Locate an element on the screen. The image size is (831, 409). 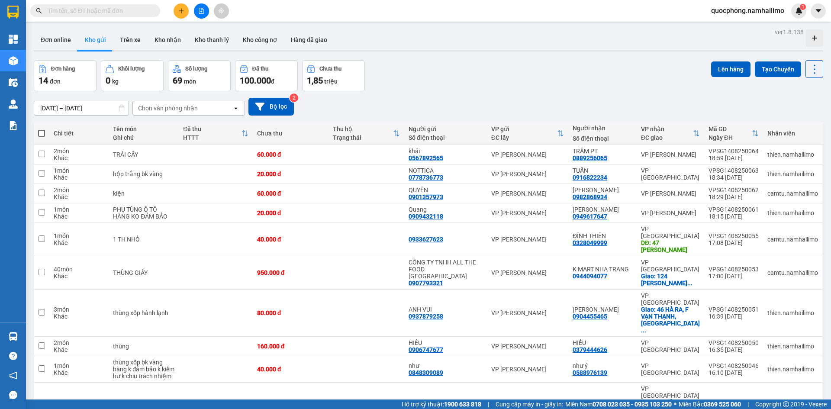
div: Số lượng is located at coordinates (196, 69).